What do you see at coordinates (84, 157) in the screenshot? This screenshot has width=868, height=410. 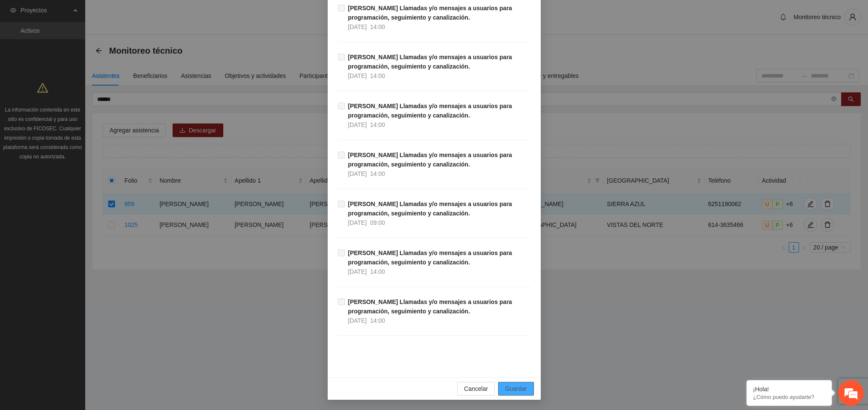 I see `span: Estamos en línea.` at bounding box center [84, 157].